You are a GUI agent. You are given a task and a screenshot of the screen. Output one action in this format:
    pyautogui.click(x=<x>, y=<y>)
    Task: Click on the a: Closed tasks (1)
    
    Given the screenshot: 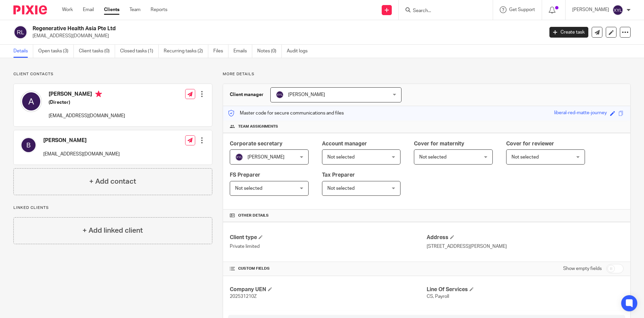 What is the action you would take?
    pyautogui.click(x=140, y=51)
    